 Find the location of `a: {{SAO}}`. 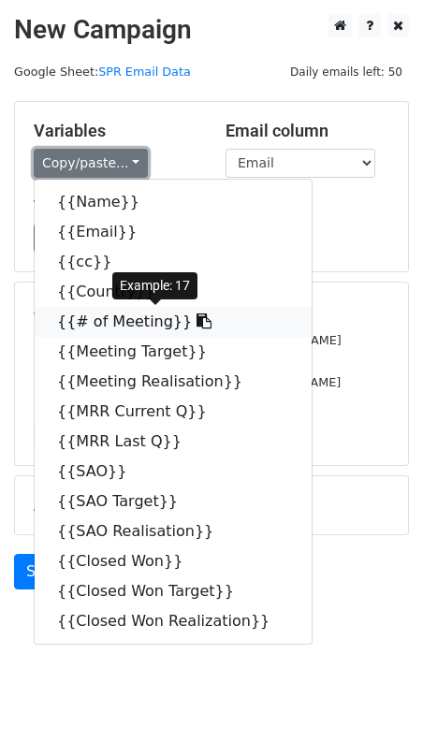

a: {{SAO}} is located at coordinates (173, 471).